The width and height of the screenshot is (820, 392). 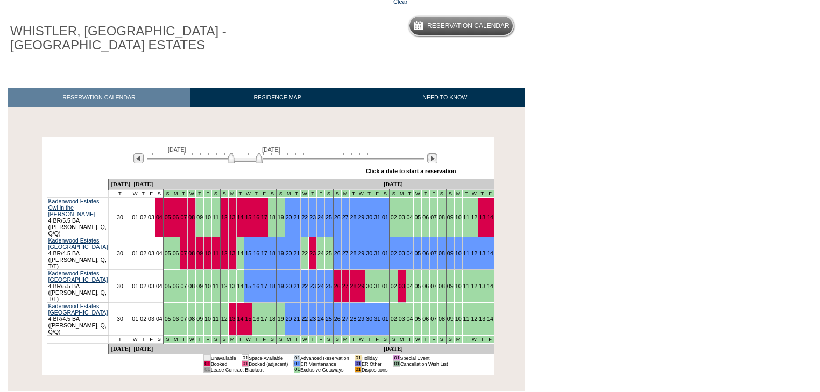 What do you see at coordinates (264, 217) in the screenshot?
I see `a: 17` at bounding box center [264, 217].